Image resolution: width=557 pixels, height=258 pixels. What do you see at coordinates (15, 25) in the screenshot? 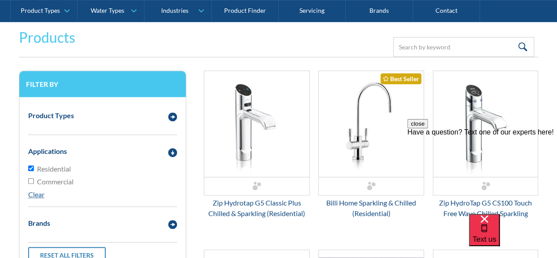
I see `span: Text us` at bounding box center [15, 25].